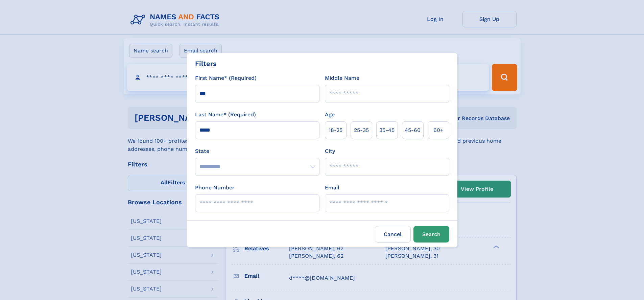 The image size is (644, 300). Describe the element at coordinates (332, 188) in the screenshot. I see `label: Email` at that location.